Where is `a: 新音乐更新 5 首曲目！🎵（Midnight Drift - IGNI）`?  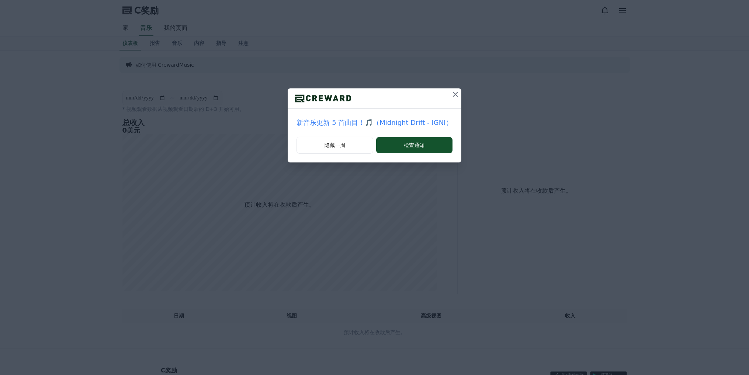 a: 新音乐更新 5 首曲目！🎵（Midnight Drift - IGNI） is located at coordinates (374, 123).